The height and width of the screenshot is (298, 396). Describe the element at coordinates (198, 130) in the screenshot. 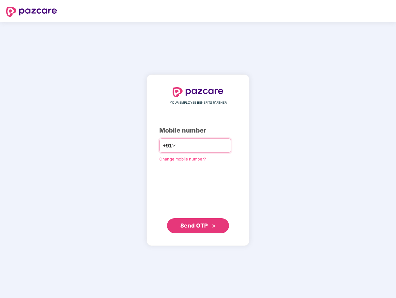

I see `div: Mobile number` at that location.